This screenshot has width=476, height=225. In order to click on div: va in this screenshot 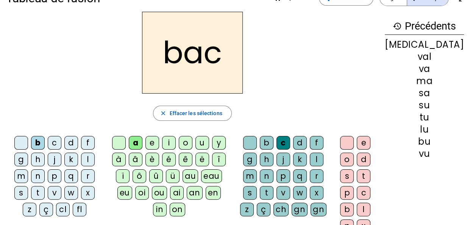, I will do `click(424, 69)`.